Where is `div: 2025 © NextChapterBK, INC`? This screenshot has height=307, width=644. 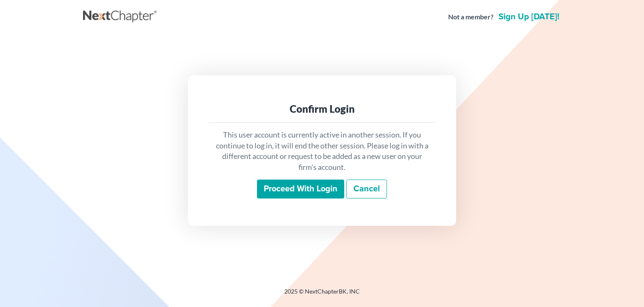
div: 2025 © NextChapterBK, INC is located at coordinates (322, 294).